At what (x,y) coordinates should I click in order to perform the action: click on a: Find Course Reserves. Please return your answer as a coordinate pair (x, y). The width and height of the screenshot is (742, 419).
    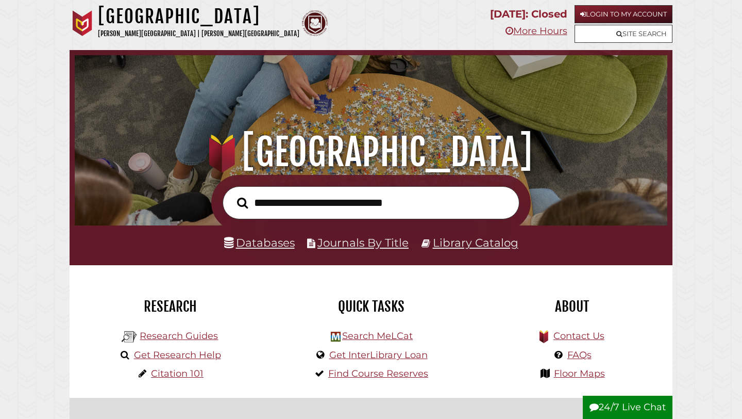
    Looking at the image, I should click on (378, 373).